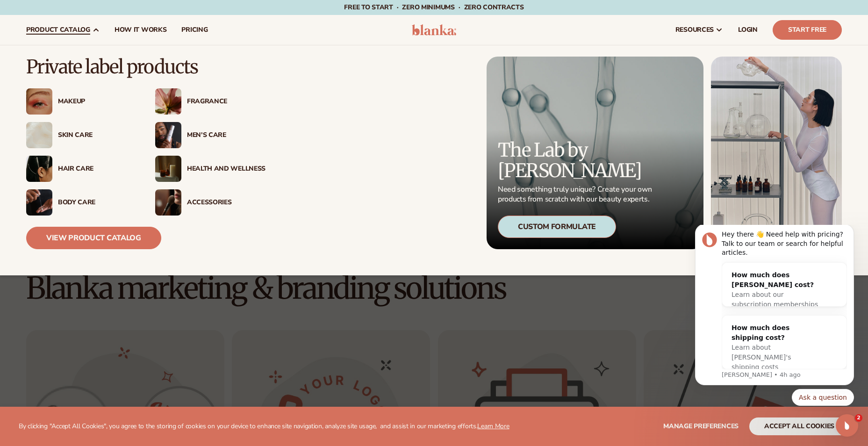 Image resolution: width=868 pixels, height=446 pixels. Describe the element at coordinates (799, 426) in the screenshot. I see `button: accept all cookies` at that location.